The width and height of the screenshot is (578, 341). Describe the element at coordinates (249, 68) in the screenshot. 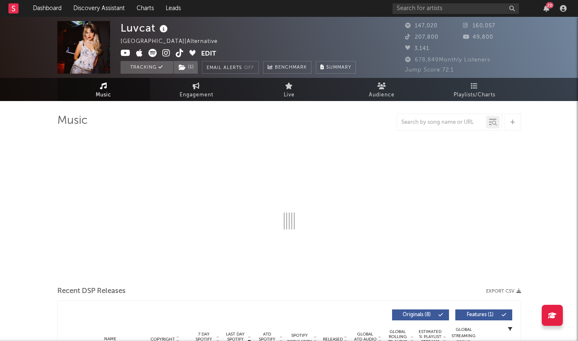

I see `em: Off` at that location.